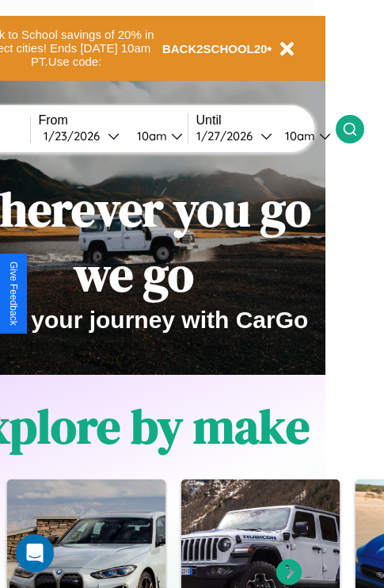 The image size is (384, 588). What do you see at coordinates (266, 120) in the screenshot?
I see `label: Until` at bounding box center [266, 120].